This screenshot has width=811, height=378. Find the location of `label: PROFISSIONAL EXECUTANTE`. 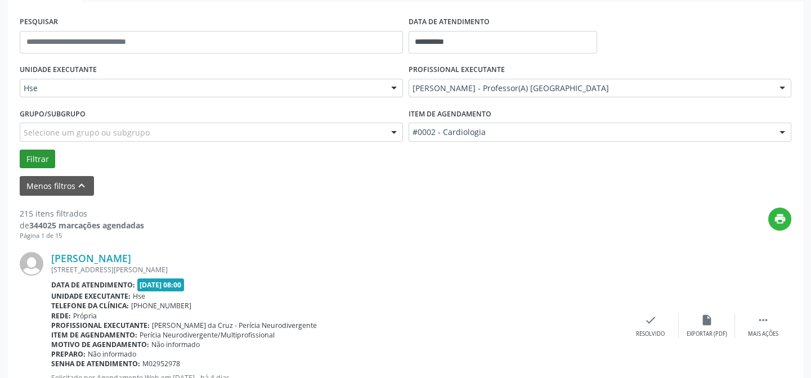

label: PROFISSIONAL EXECUTANTE is located at coordinates (457, 70).